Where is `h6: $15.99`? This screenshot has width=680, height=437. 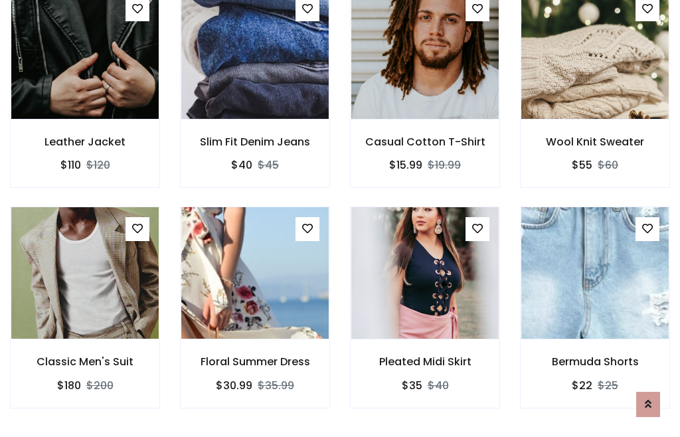 h6: $15.99 is located at coordinates (406, 165).